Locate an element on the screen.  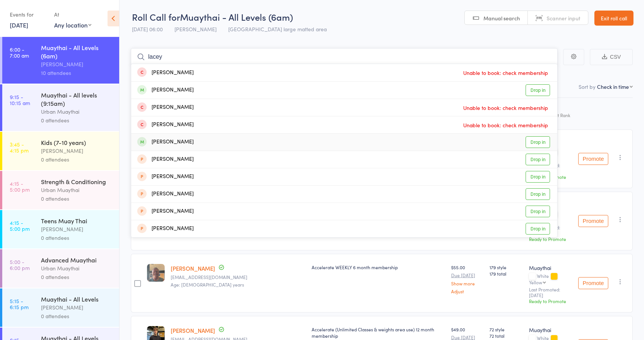
div: Check in time is located at coordinates (613, 86).